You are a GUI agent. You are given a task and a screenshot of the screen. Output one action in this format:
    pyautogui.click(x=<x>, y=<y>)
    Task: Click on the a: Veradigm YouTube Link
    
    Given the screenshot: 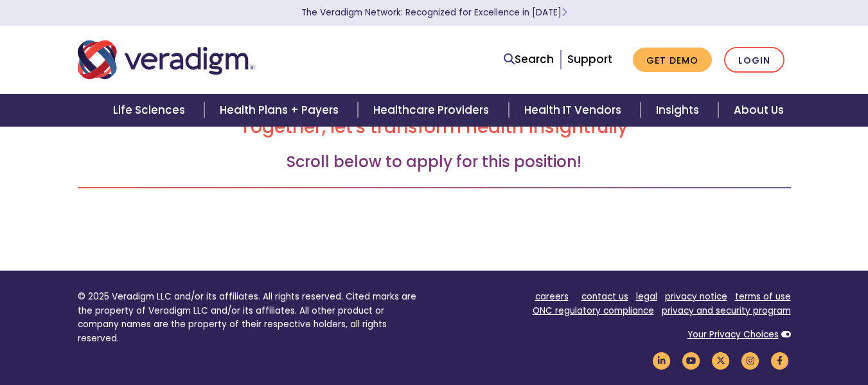 What is the action you would take?
    pyautogui.click(x=691, y=360)
    